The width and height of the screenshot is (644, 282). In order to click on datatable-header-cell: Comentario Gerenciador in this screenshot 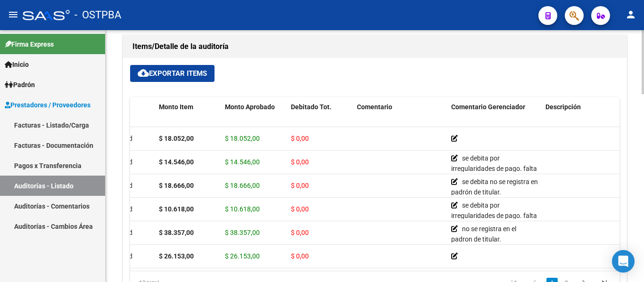, I will do `click(494, 118)`.